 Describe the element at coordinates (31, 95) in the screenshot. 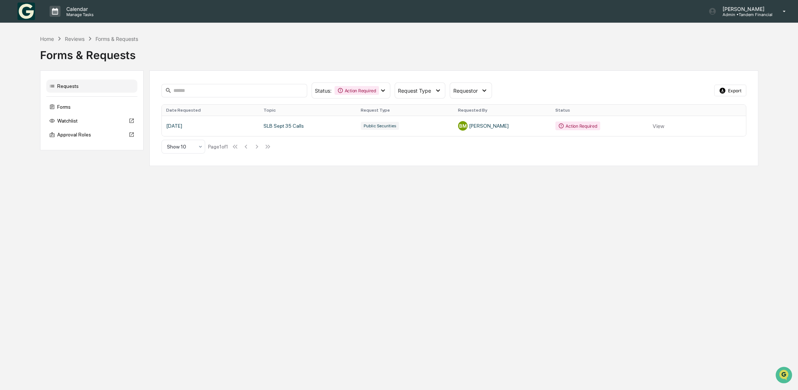

I see `span: Preclearance` at that location.